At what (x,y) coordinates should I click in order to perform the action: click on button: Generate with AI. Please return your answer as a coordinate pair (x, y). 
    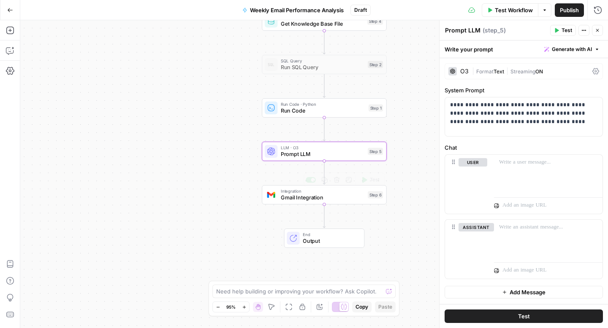
    Looking at the image, I should click on (571, 49).